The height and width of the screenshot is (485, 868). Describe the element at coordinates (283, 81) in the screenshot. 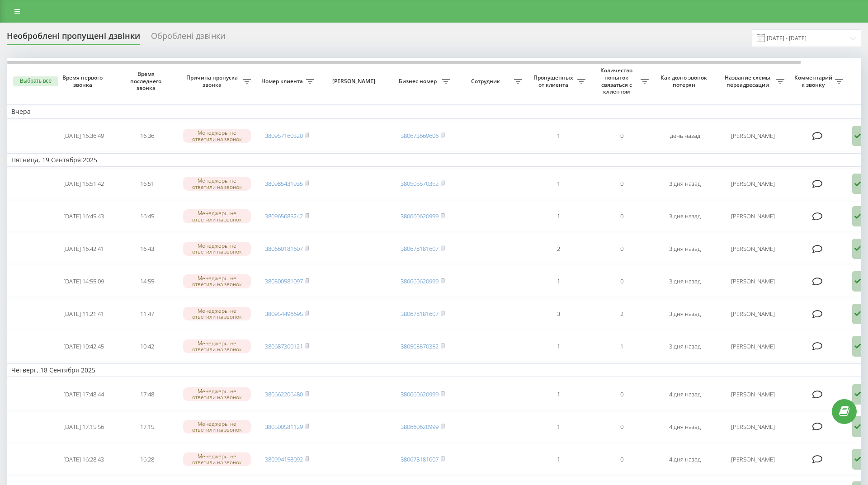

I see `span: Номер клиента` at that location.